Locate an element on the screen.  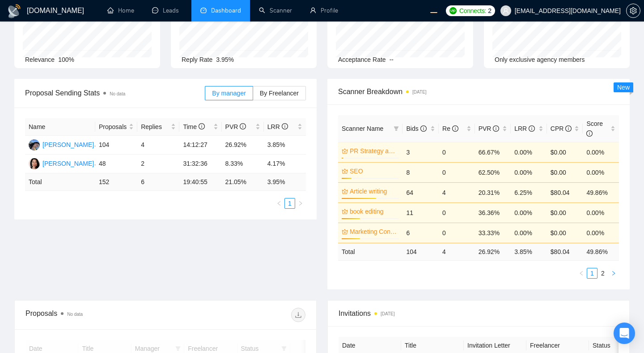
td: 11 is located at coordinates (420, 212).